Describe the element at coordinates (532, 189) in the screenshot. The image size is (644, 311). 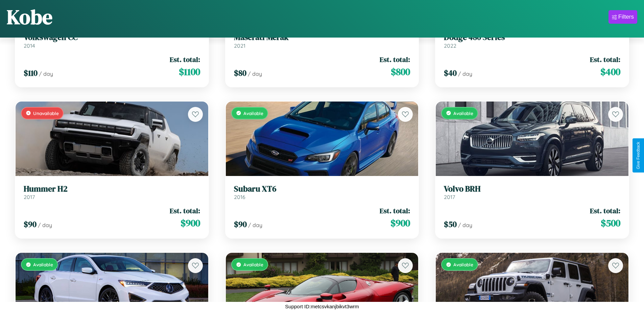
I see `h3: Volvo BRH` at that location.